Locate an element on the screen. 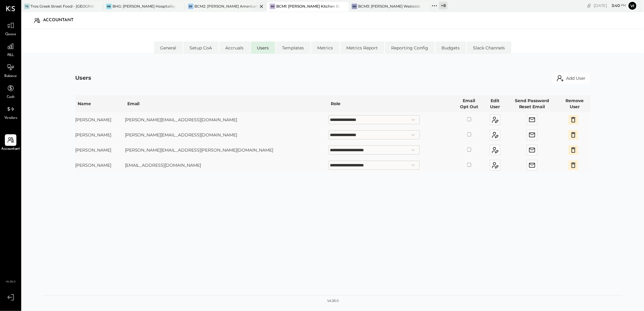 Image resolution: width=644 pixels, height=311 pixels. th: Edit User is located at coordinates (495, 104).